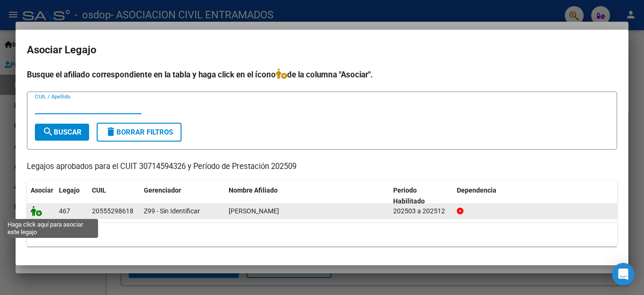  Describe the element at coordinates (322, 235) in the screenshot. I see `div: 1 registros` at that location.